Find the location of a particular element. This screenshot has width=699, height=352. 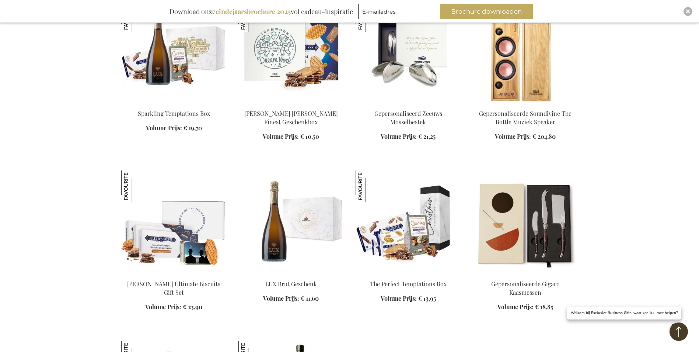

span: € 23,90 is located at coordinates (192, 306).